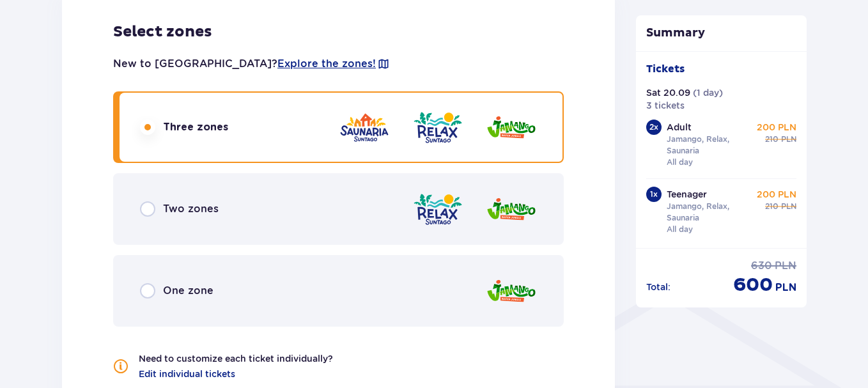 Image resolution: width=868 pixels, height=388 pixels. I want to click on p: 3 tickets, so click(665, 106).